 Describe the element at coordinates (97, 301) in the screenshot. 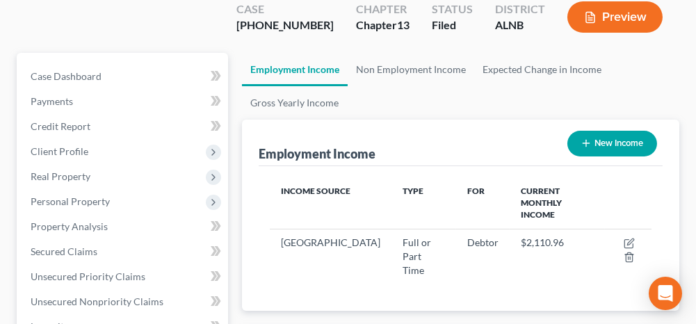

I see `span: Unsecured Nonpriority Claims` at that location.